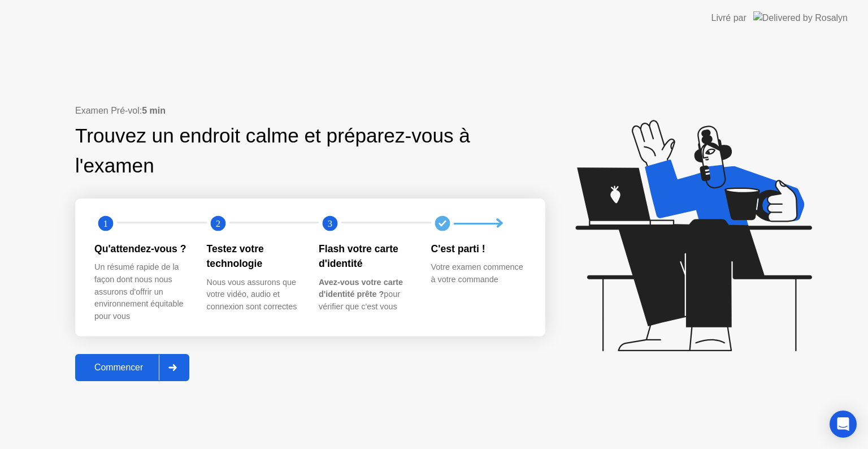 The height and width of the screenshot is (449, 868). I want to click on div: Nous vous assurons que votre vidéo, audio et connexion sont correctes, so click(254, 295).